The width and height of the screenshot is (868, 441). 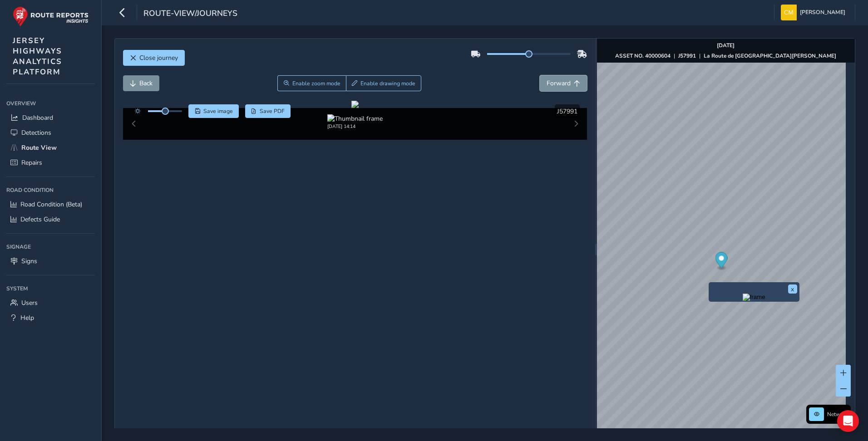 What do you see at coordinates (384, 83) in the screenshot?
I see `button: Draw` at bounding box center [384, 83].